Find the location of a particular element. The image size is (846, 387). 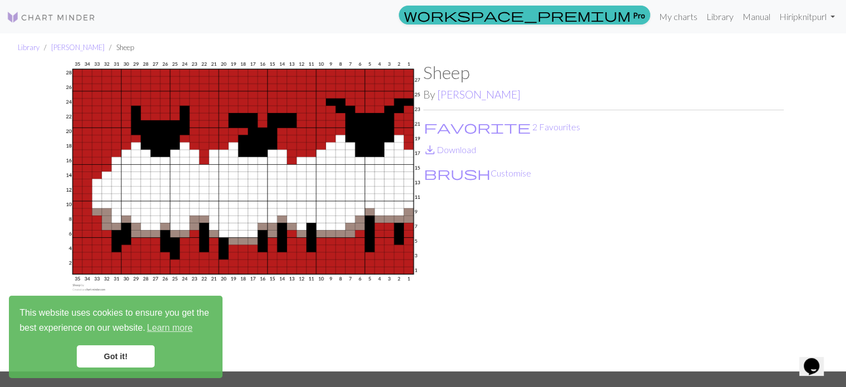

button: Favourite 2 Favourites is located at coordinates (502, 127).